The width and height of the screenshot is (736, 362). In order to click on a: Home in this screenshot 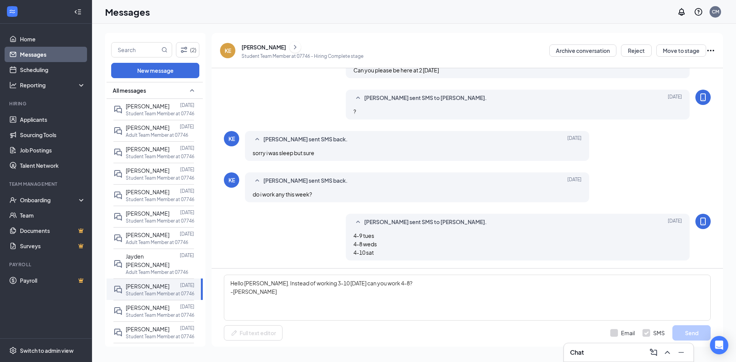, I will do `click(53, 39)`.